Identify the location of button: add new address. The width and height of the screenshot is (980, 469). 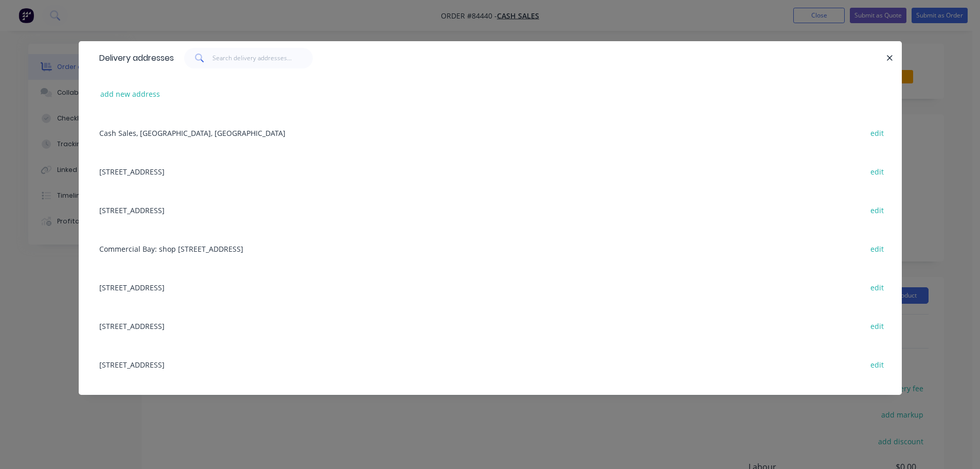
(130, 93).